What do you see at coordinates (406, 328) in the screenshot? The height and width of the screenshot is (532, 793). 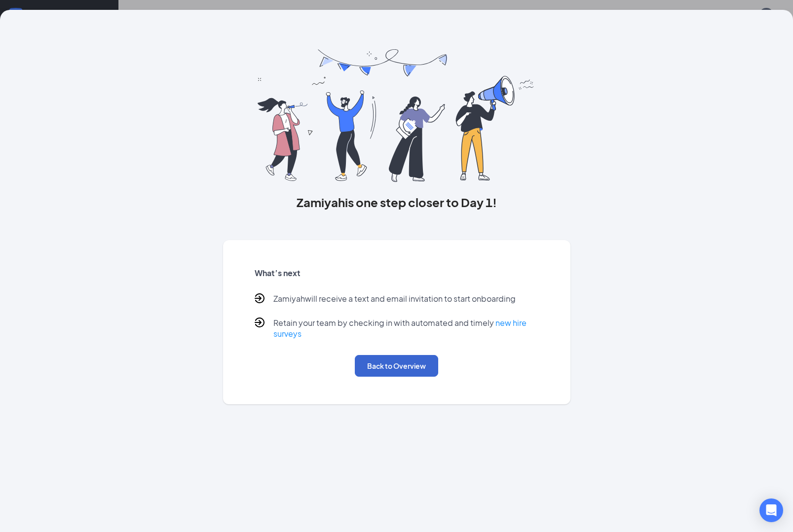 I see `p: Retain your team by checking in with automated and timely` at bounding box center [406, 328].